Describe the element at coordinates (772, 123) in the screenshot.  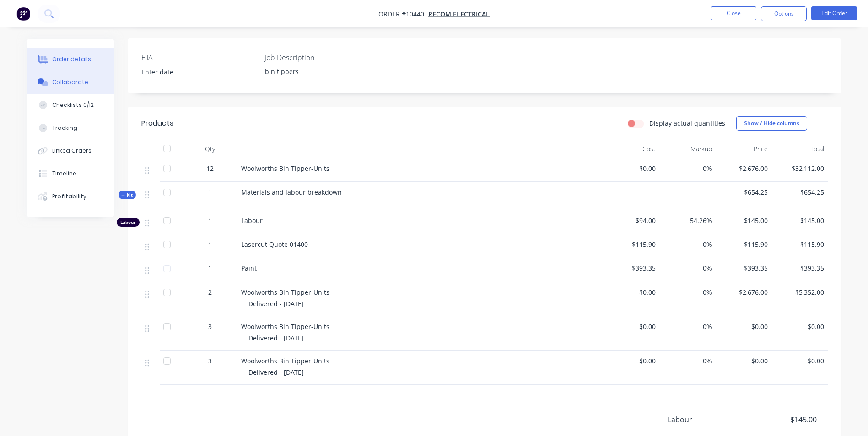
I see `button: Show / Hide columns` at that location.